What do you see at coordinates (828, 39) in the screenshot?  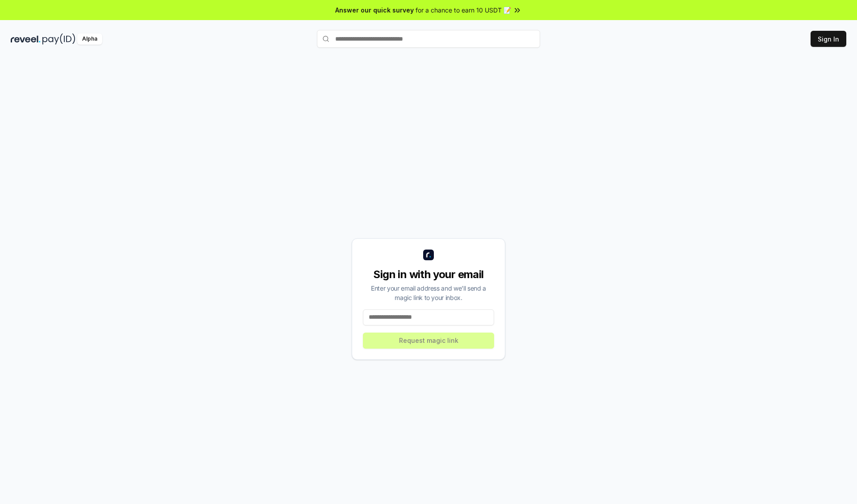 I see `button: Sign In` at bounding box center [828, 39].